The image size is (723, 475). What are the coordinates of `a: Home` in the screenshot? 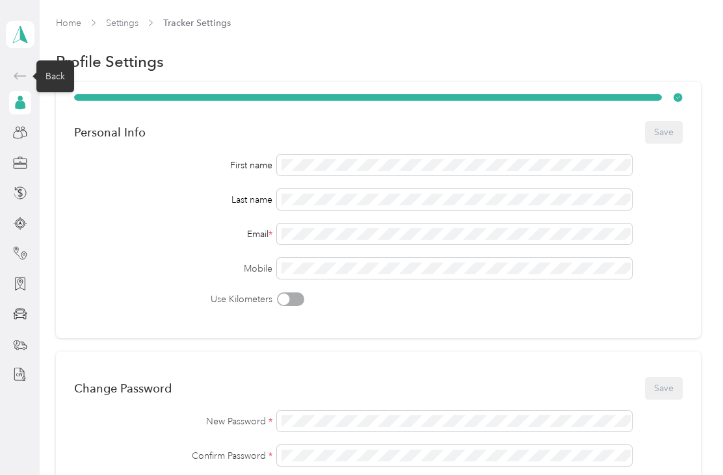 It's located at (68, 23).